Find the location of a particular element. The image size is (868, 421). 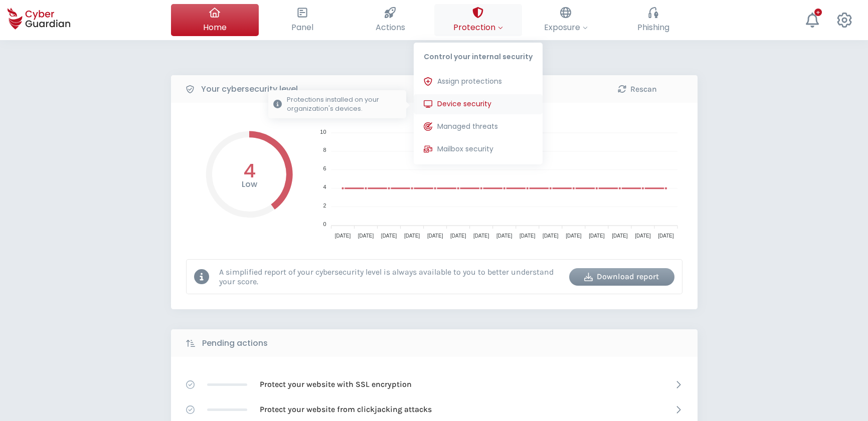

b: Your cybersecurity level is located at coordinates (250, 89).